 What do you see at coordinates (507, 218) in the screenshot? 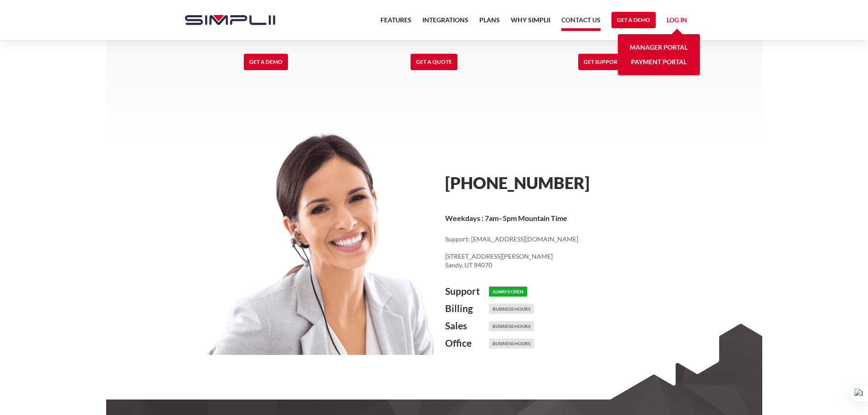
I see `strong: Weekdays : 7am–5pm Mountain Time` at bounding box center [507, 218].